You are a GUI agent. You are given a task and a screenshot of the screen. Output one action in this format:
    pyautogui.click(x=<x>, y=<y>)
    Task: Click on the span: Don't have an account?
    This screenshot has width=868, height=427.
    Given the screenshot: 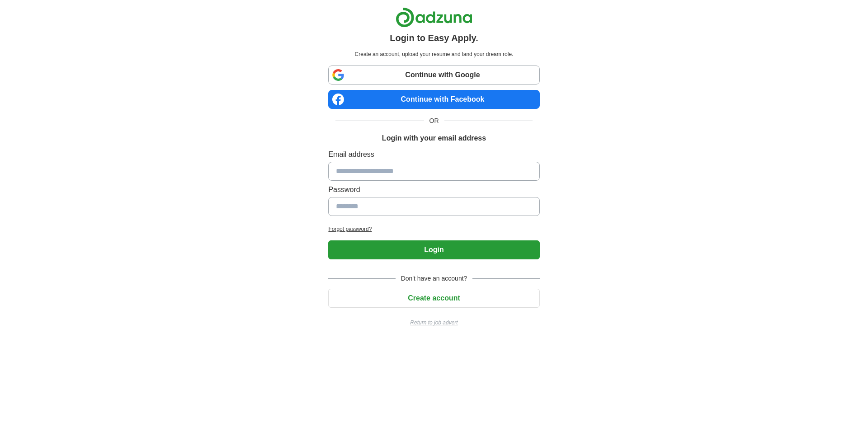 What is the action you would take?
    pyautogui.click(x=434, y=278)
    